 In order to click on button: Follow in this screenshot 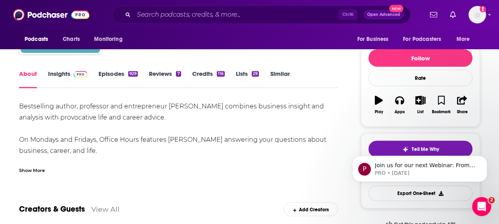, I will do `click(421, 58)`.